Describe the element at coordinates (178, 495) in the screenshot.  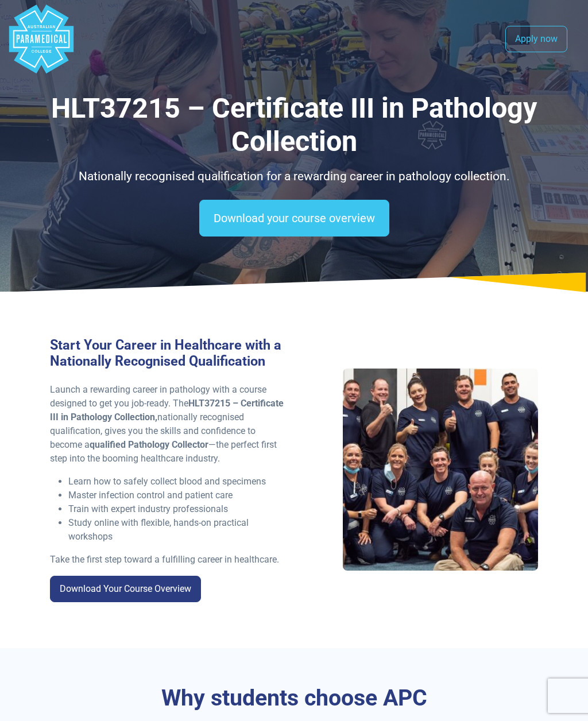
I see `li: Master infection control and patient care` at that location.